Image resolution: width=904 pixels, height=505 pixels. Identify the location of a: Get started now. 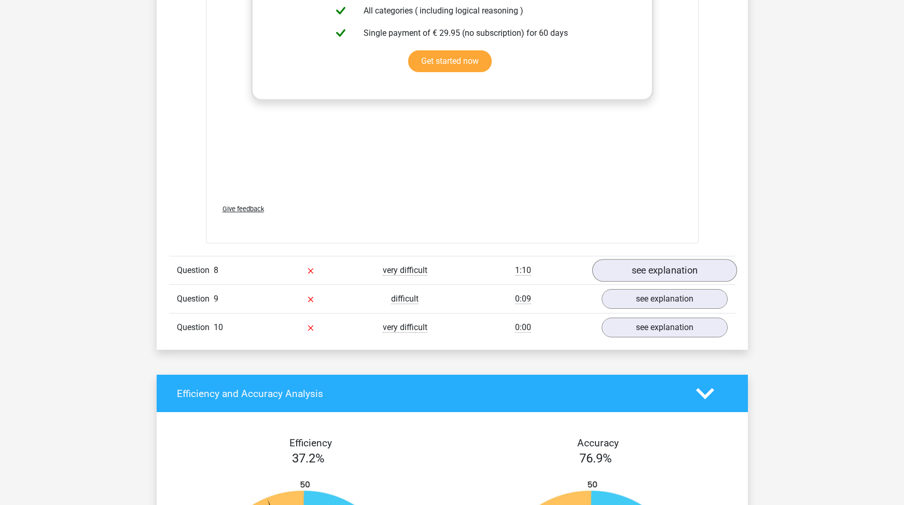
(450, 61).